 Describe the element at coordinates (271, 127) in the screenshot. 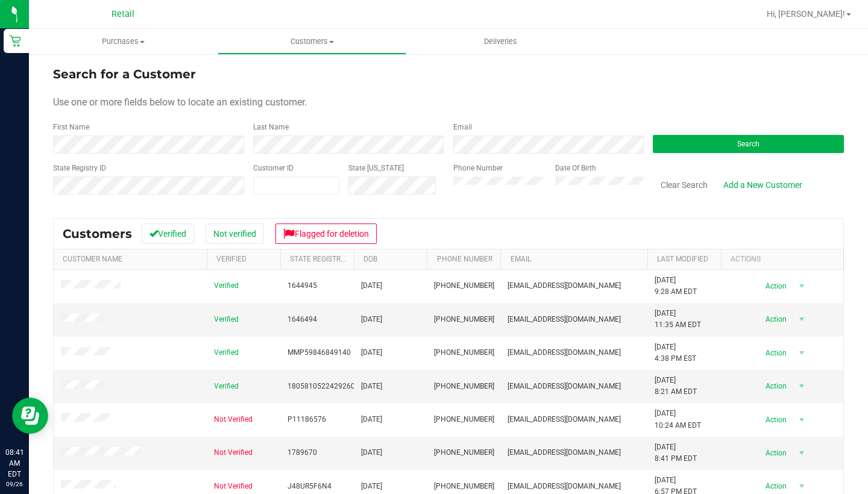

I see `label: Last Name` at that location.